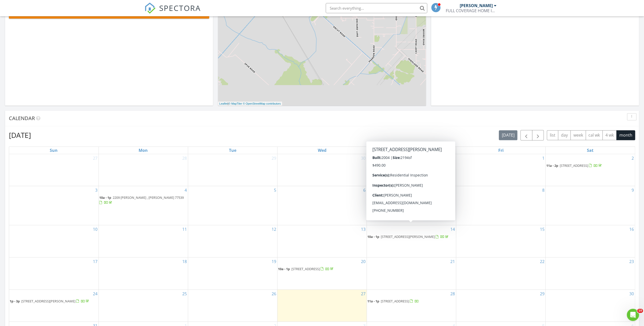 This screenshot has width=644, height=326. What do you see at coordinates (640, 311) in the screenshot?
I see `span: 10` at bounding box center [640, 311].